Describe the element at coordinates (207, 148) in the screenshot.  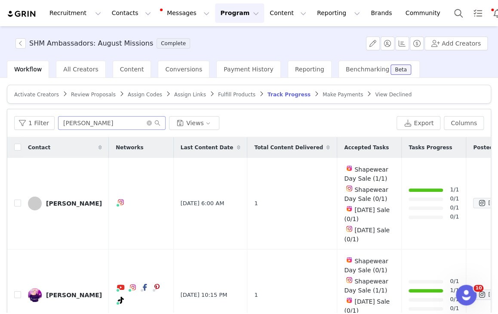
I see `span: Last Content Date` at that location.